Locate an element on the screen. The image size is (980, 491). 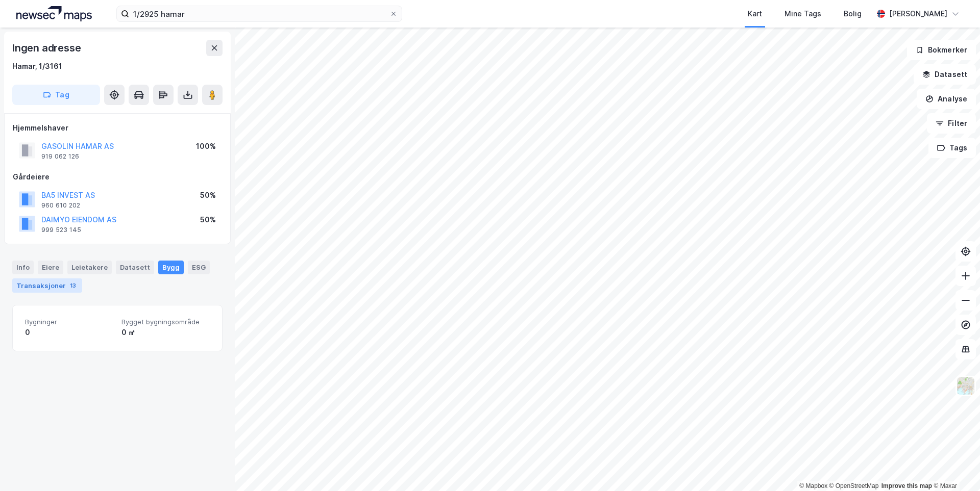
img: logo.a4113a55bc3d86da70a041830d287a7e.svg is located at coordinates (54, 14).